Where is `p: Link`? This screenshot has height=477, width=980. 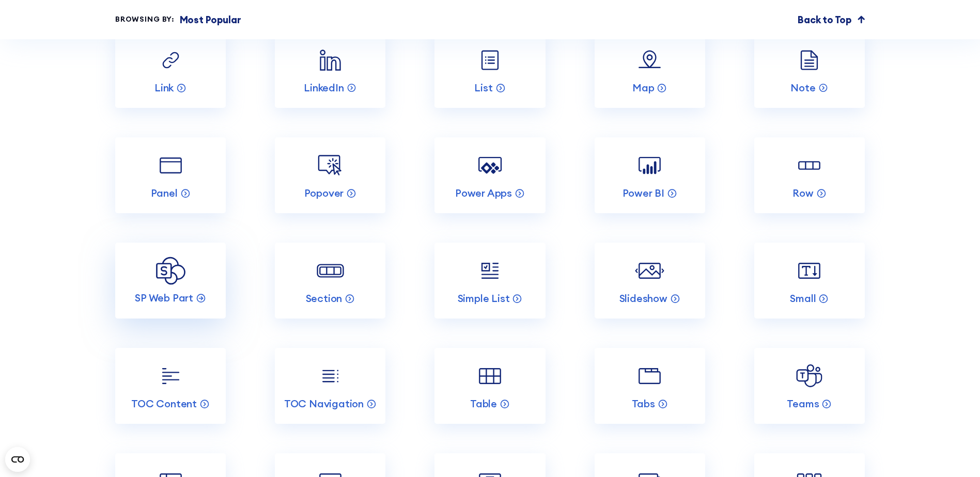 p: Link is located at coordinates (163, 88).